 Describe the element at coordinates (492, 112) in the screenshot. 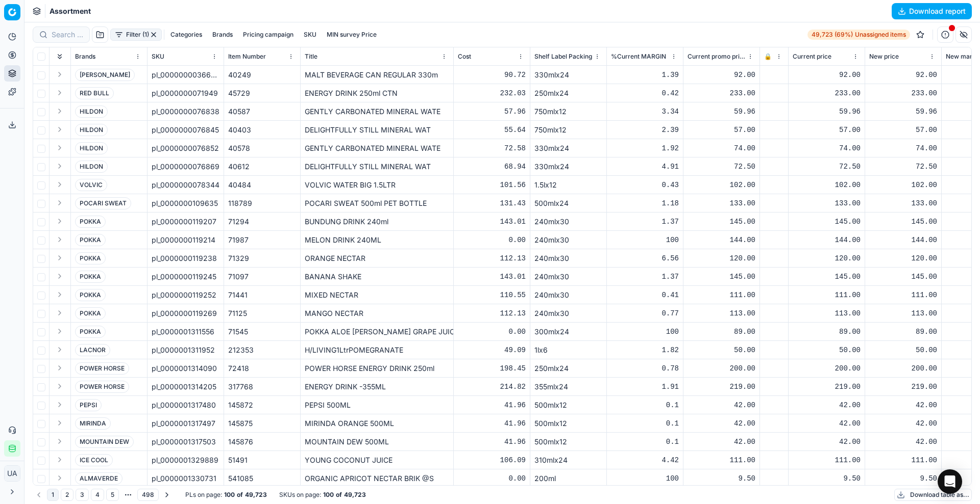

I see `div: 57.96` at that location.